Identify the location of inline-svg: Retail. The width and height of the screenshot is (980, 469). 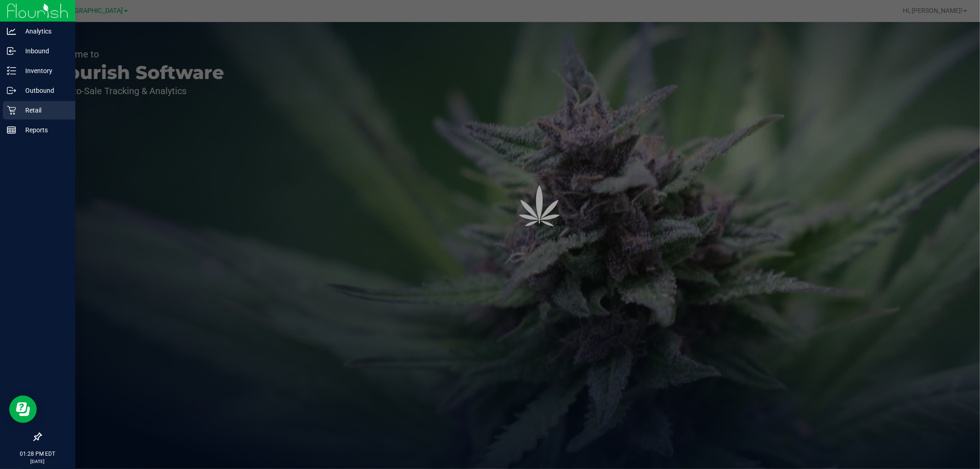
(12, 111).